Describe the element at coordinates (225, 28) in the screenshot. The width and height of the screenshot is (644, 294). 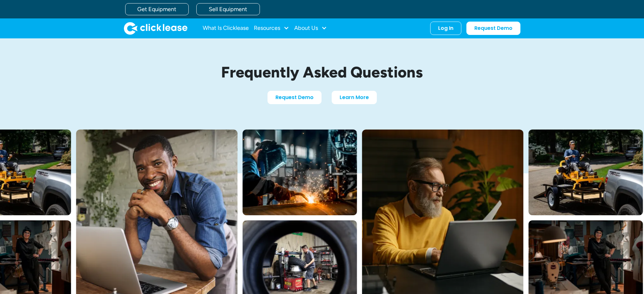
I see `a: What Is Clicklease` at that location.